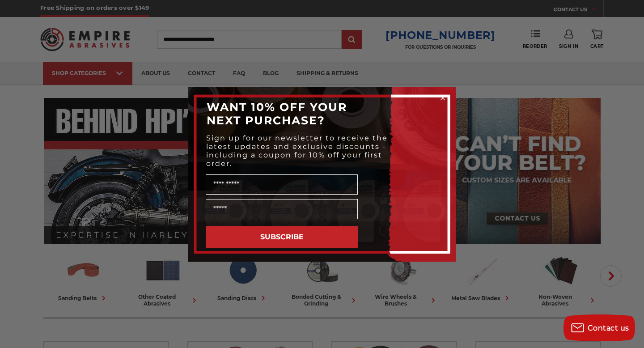 This screenshot has width=644, height=348. I want to click on span: Contact us, so click(608, 328).